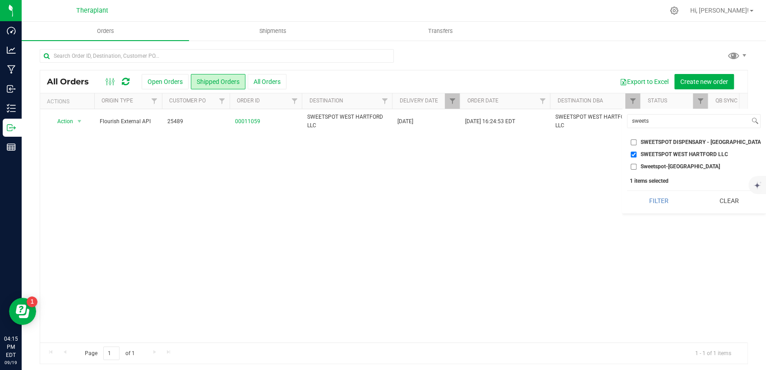  Describe the element at coordinates (11, 147) in the screenshot. I see `inline-svg: Reports` at that location.